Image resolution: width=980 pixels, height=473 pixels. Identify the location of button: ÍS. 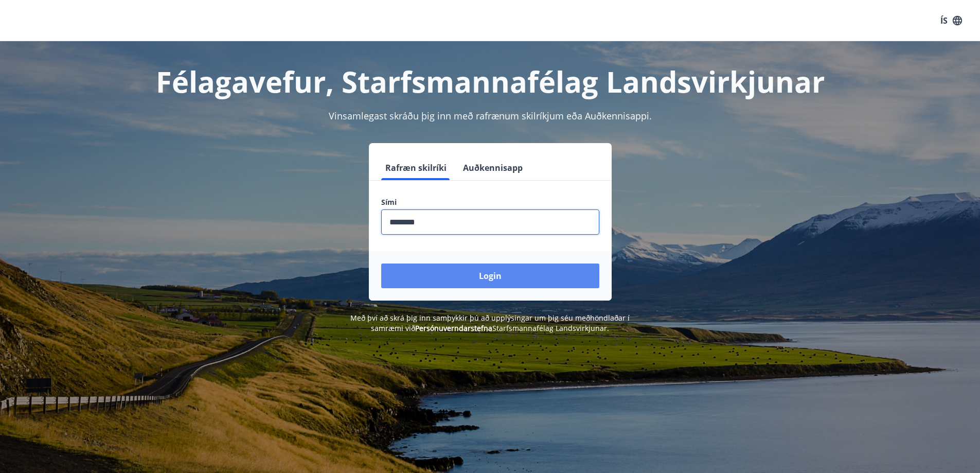
(951, 21).